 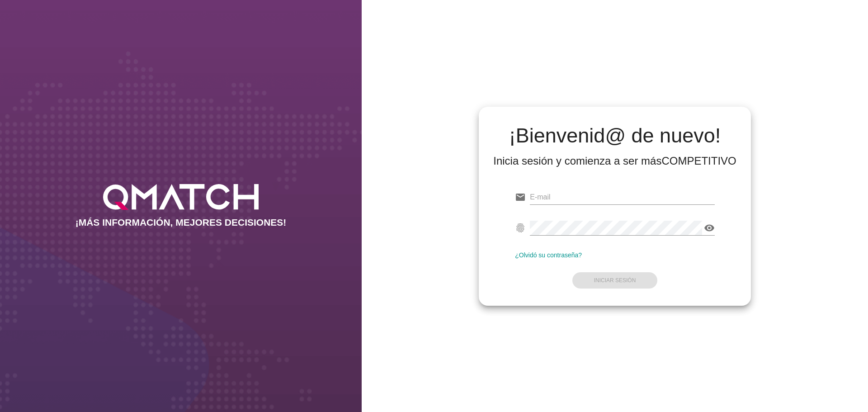 I want to click on div: Inicia sesión y comienza a ser más, so click(x=615, y=161).